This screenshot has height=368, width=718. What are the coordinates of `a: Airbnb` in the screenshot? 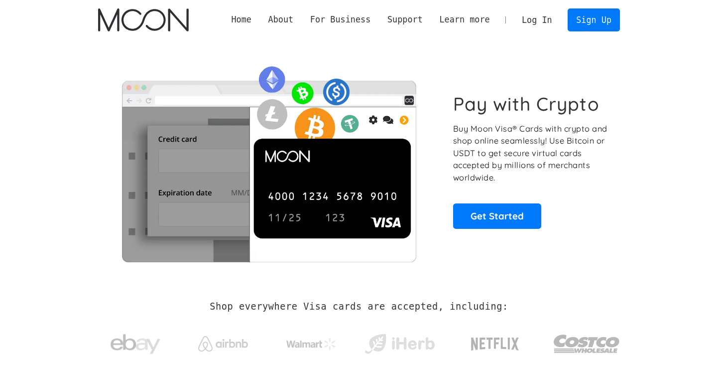 It's located at (223, 341).